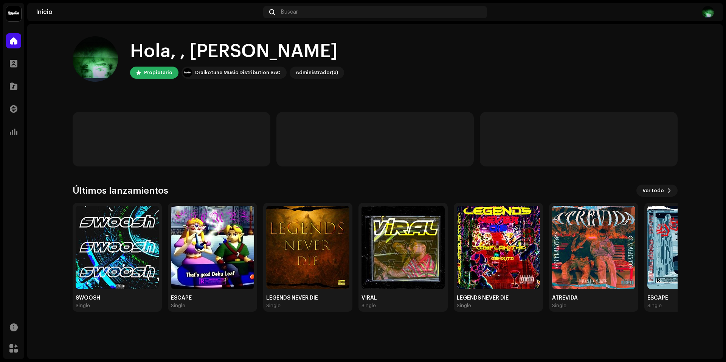 The height and width of the screenshot is (362, 726). What do you see at coordinates (148, 12) in the screenshot?
I see `div: Inicio` at bounding box center [148, 12].